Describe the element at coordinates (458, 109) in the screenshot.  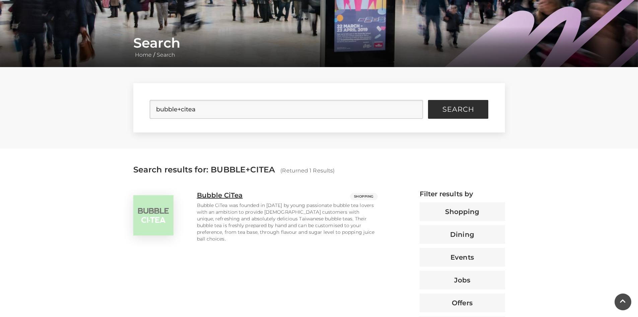
I see `span: Search` at that location.